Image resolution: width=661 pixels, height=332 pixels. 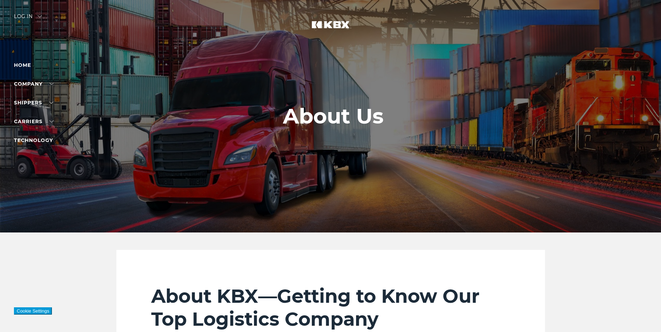 What do you see at coordinates (331, 308) in the screenshot?
I see `h2: About KBX—Getting to Know Our Top Logistics Company` at bounding box center [331, 308].